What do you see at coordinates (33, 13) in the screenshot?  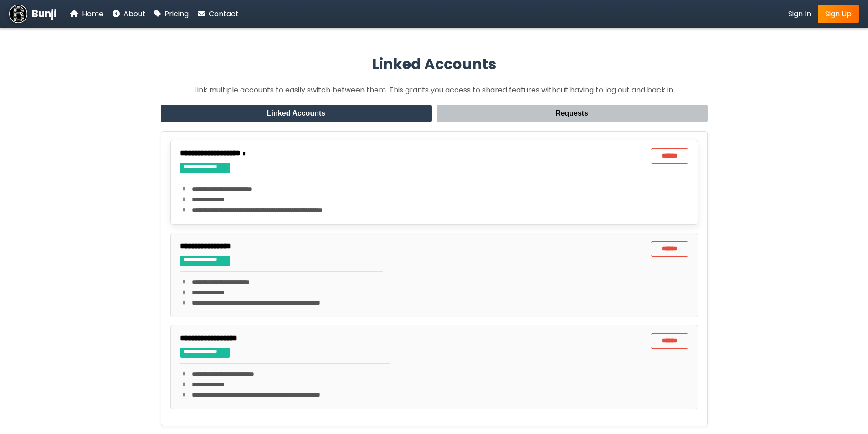 I see `a: Bunji` at bounding box center [33, 13].